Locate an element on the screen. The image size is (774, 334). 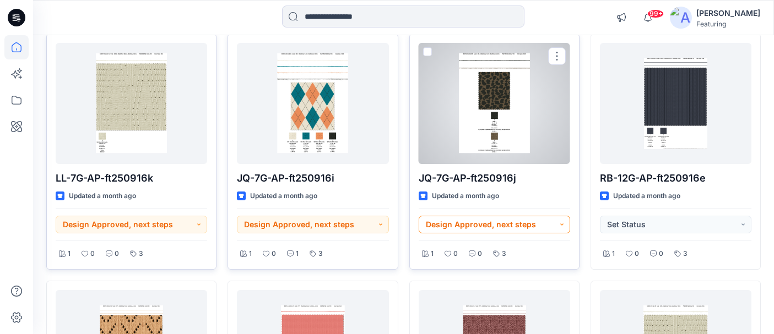
span: 99+ is located at coordinates (656, 14).